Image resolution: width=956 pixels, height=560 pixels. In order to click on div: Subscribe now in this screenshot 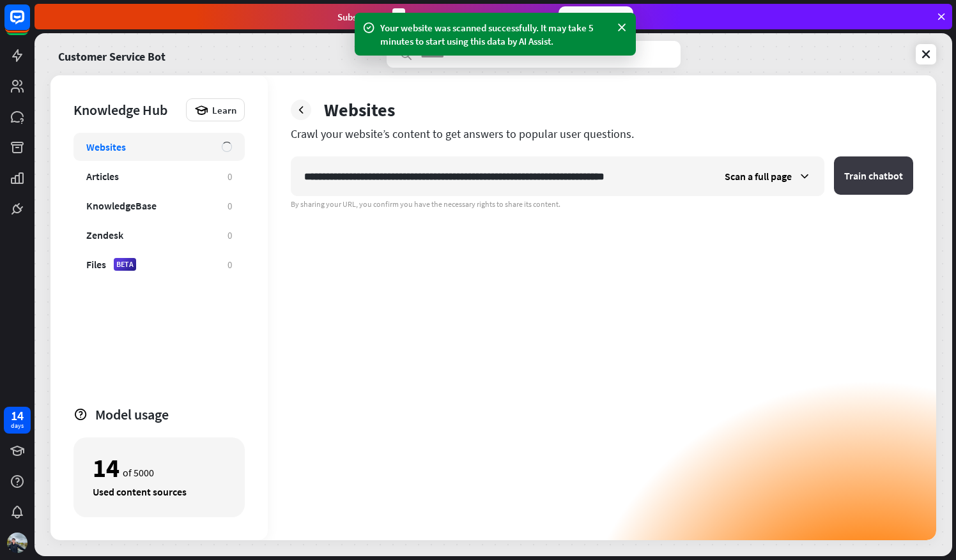, I will do `click(595, 16)`.